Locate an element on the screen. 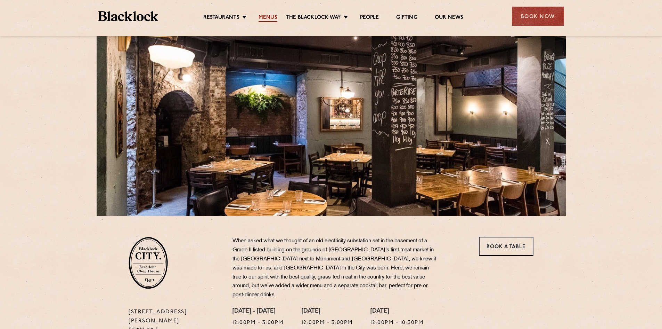 The width and height of the screenshot is (662, 329). a: Our News is located at coordinates (449, 18).